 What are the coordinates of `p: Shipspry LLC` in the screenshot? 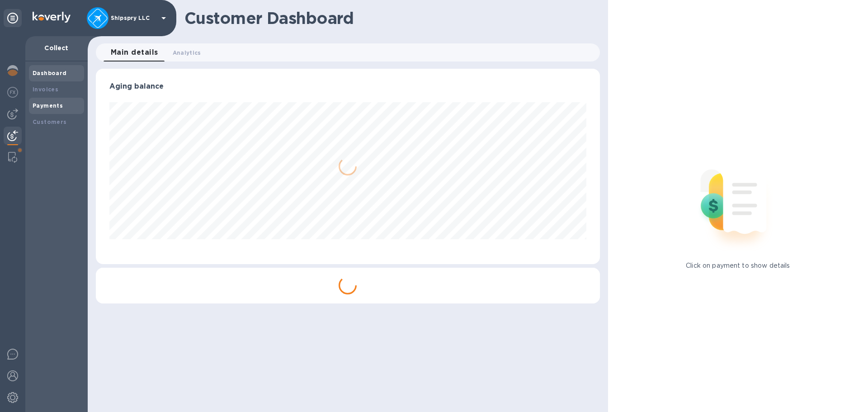 It's located at (133, 18).